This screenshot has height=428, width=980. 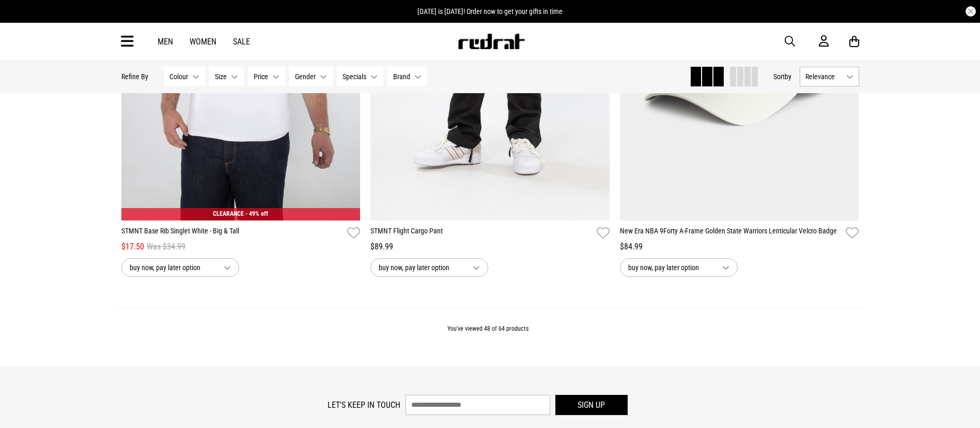 I want to click on p: Refine By, so click(x=135, y=76).